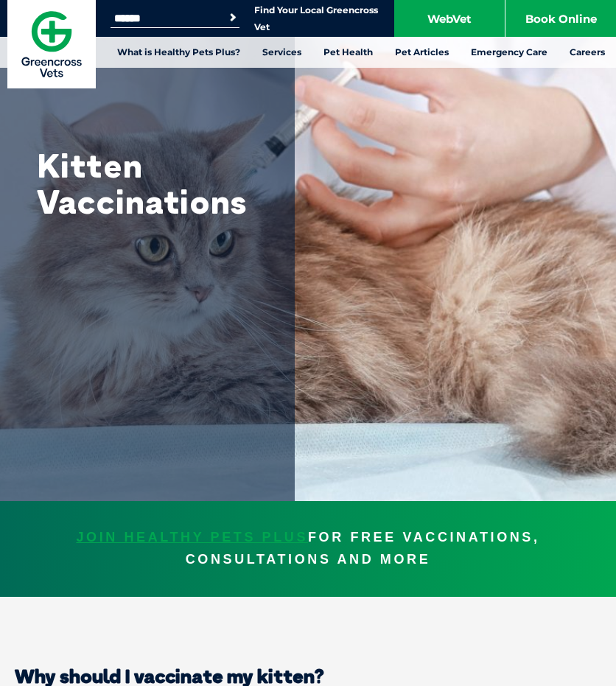  Describe the element at coordinates (191, 537) in the screenshot. I see `a: JOIN HEALTHY PETS PLUS` at that location.